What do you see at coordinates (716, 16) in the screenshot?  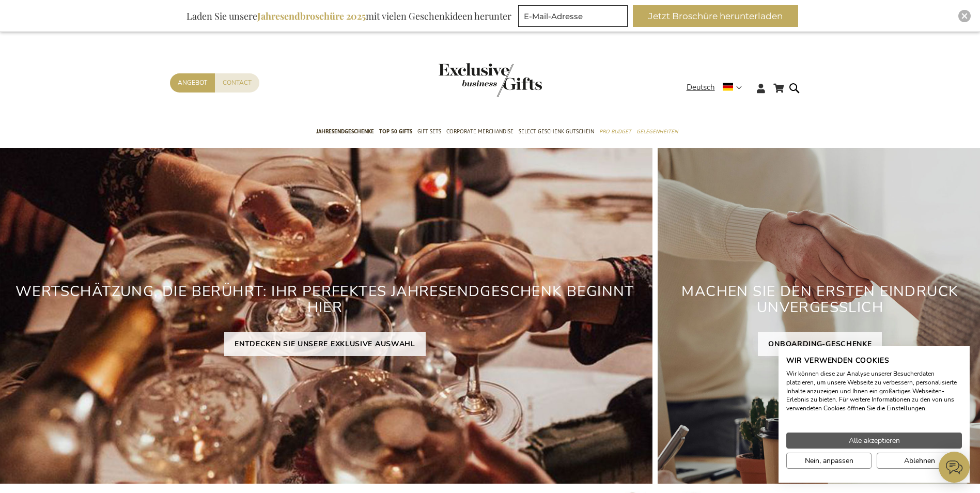 I see `button: Jetzt Broschüre herunterladen` at bounding box center [716, 16].